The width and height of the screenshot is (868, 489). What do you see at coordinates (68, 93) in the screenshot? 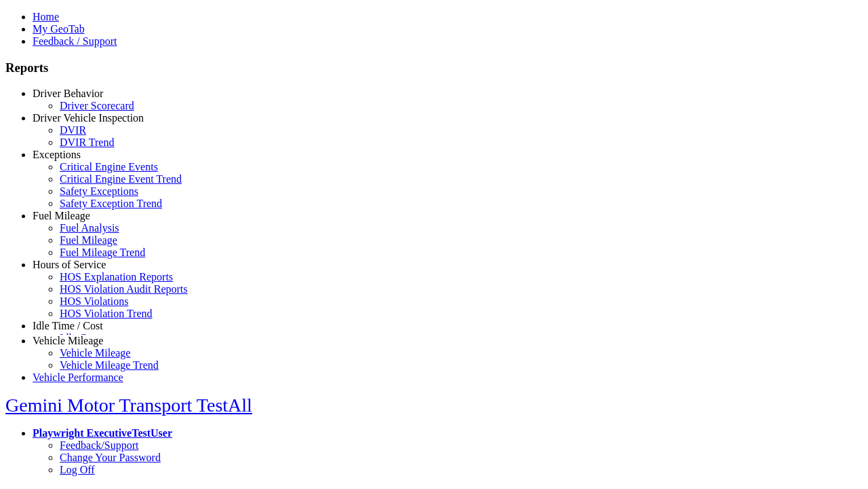
I see `a: Driver Behavior` at bounding box center [68, 93].